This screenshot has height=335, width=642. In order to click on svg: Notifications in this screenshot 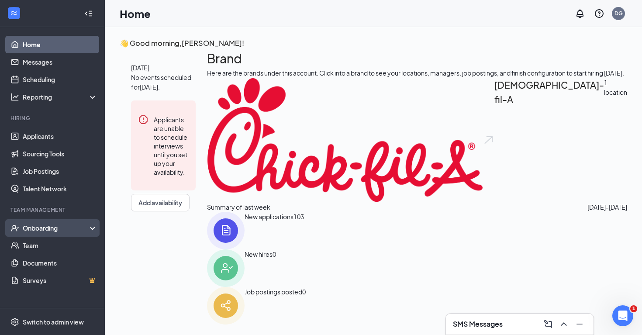, I will do `click(580, 14)`.